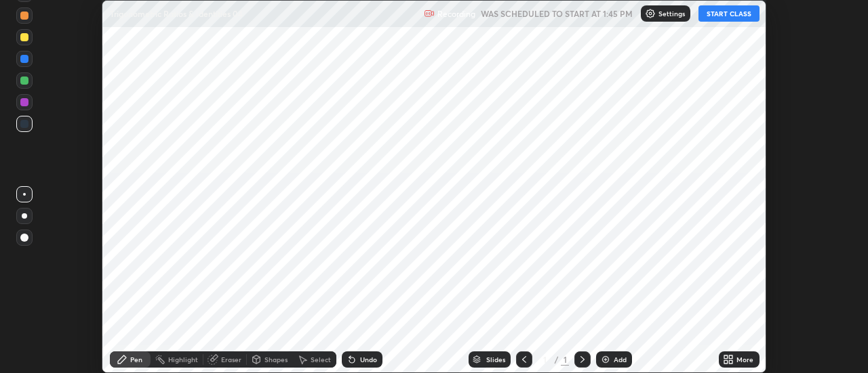 Image resolution: width=868 pixels, height=373 pixels. I want to click on img: add-slide-button, so click(605, 360).